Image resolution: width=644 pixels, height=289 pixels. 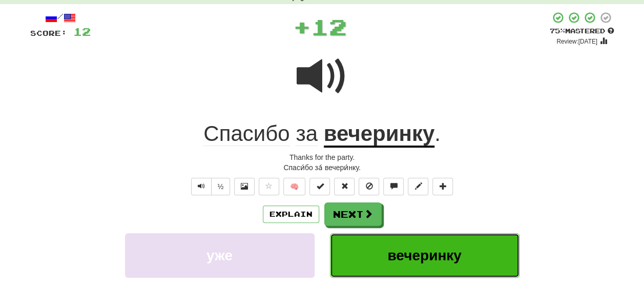 What do you see at coordinates (322, 167) in the screenshot?
I see `div: Спаси́бо за́ вечери́нку.` at bounding box center [322, 167].